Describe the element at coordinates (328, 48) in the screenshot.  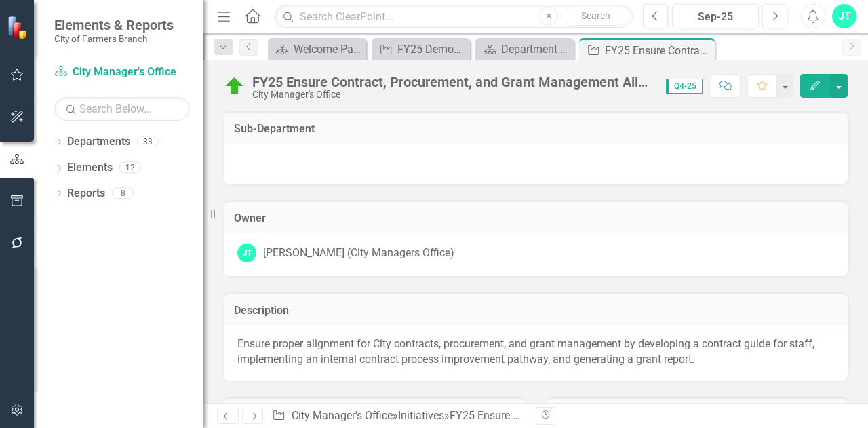
I see `div: Welcome Page` at that location.